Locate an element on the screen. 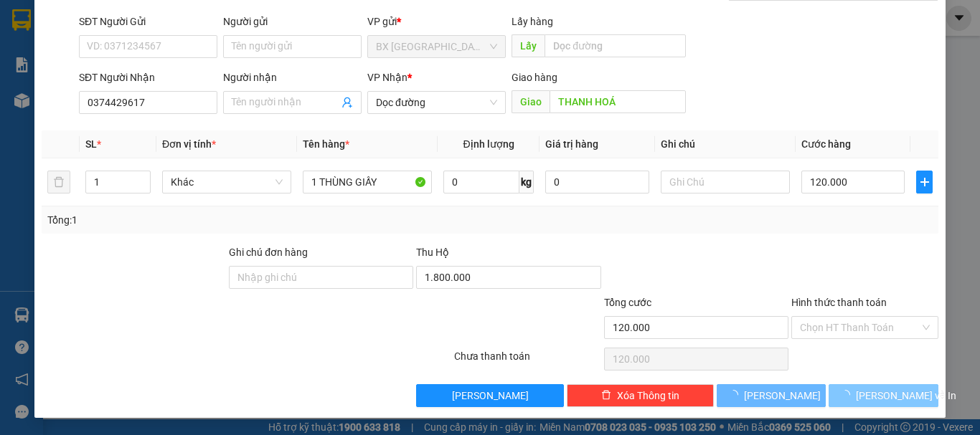  div: Chưa thanh toán is located at coordinates (527, 361).